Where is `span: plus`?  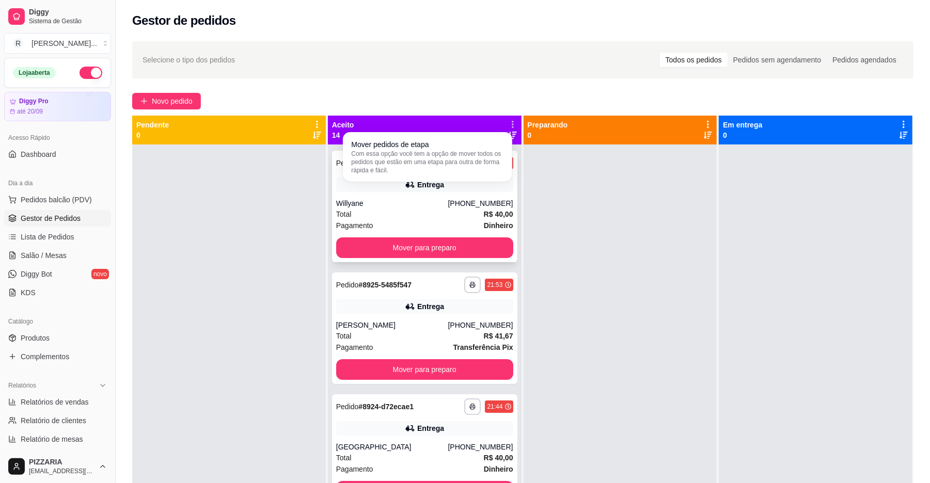 span: plus is located at coordinates (144, 101).